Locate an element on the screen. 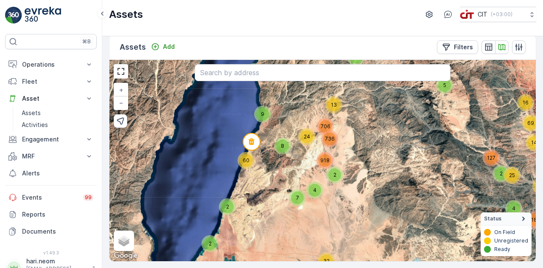  span: 127 is located at coordinates (491, 157).